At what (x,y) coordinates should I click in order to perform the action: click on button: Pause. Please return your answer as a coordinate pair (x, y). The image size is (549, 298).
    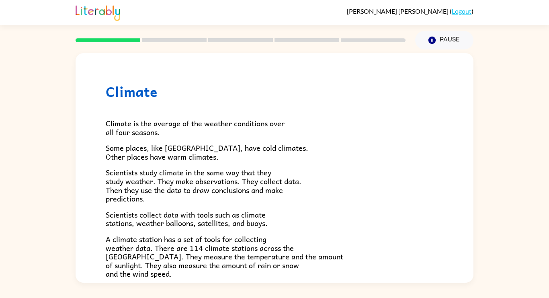
    Looking at the image, I should click on (444, 40).